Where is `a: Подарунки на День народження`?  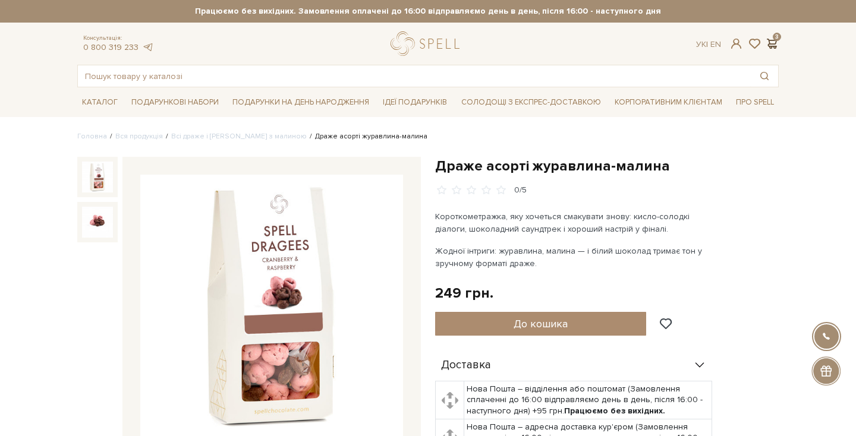 a: Подарунки на День народження is located at coordinates (301, 102).